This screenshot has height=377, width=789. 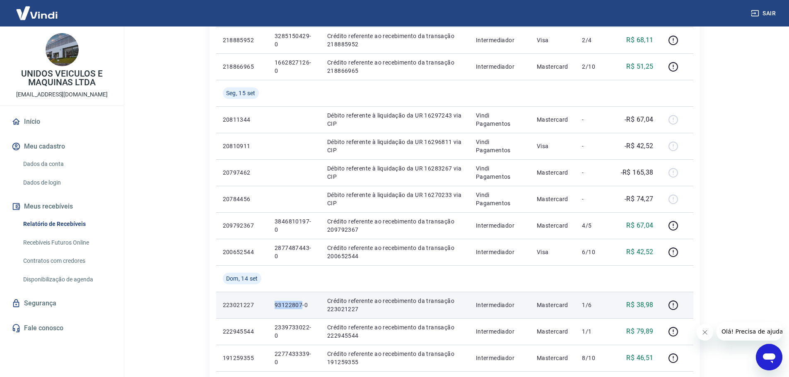 I want to click on p: 222945544, so click(x=242, y=332).